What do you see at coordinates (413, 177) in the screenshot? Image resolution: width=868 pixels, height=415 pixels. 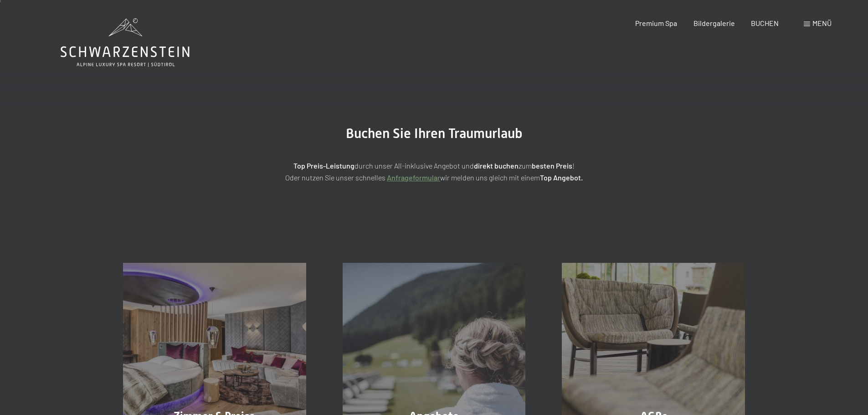 I see `a: Anfrageformular` at bounding box center [413, 177].